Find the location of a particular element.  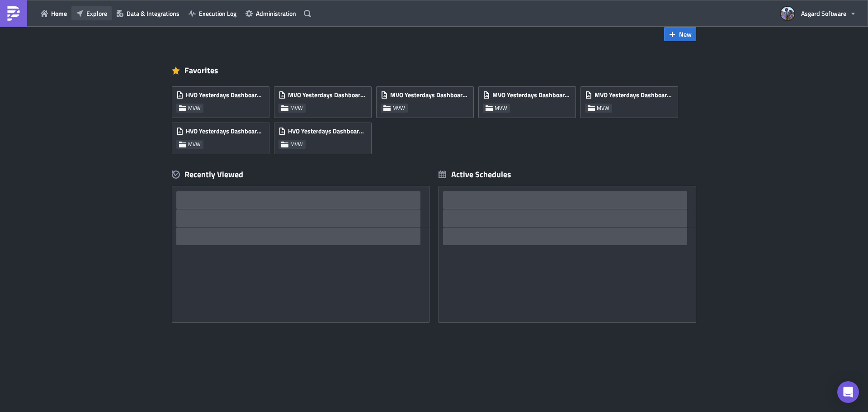

span: Explore is located at coordinates (97, 13).